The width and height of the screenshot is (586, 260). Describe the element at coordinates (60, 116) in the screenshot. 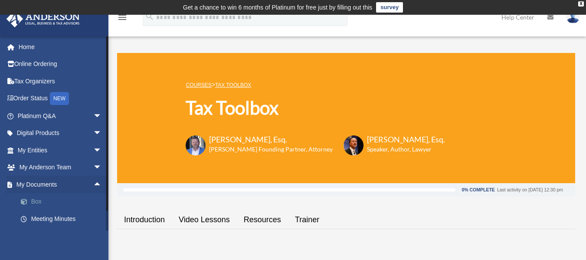

I see `a: Platinum Q&Aarrow_drop_down` at that location.